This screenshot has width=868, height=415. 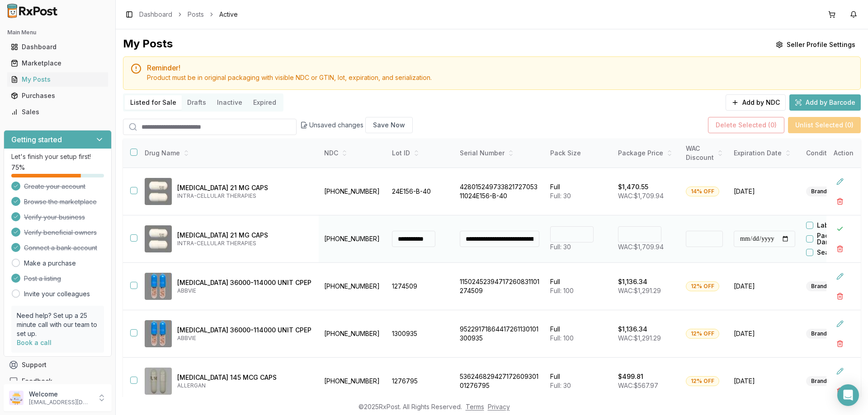 I want to click on a: Privacy, so click(x=499, y=407).